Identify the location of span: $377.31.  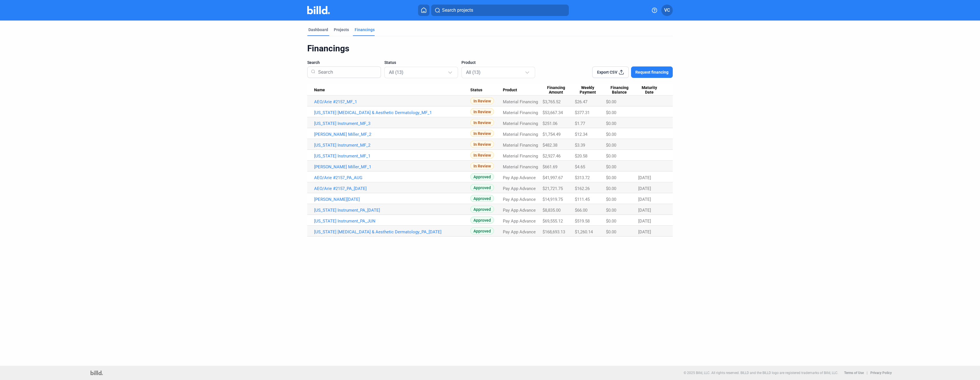
(582, 112).